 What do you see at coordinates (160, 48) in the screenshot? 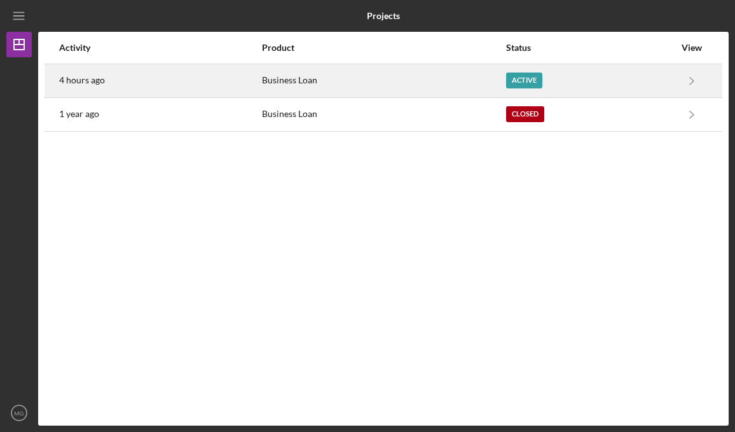
I see `div: Activity` at bounding box center [160, 48].